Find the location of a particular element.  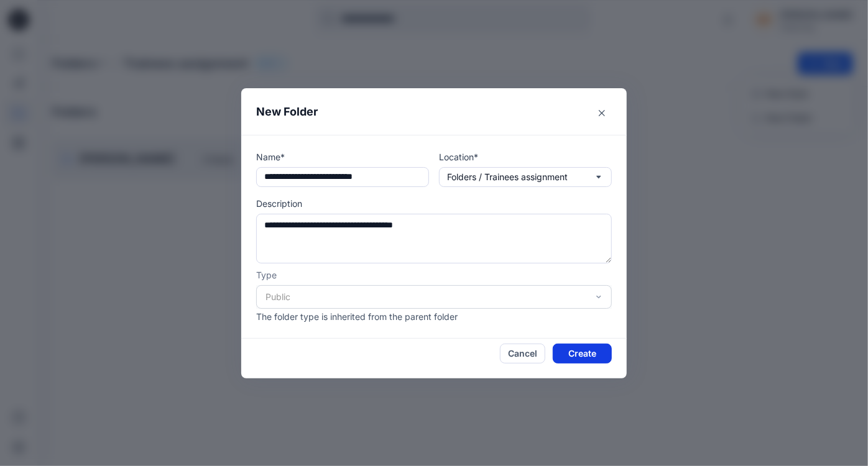

button: Create is located at coordinates (582, 354).